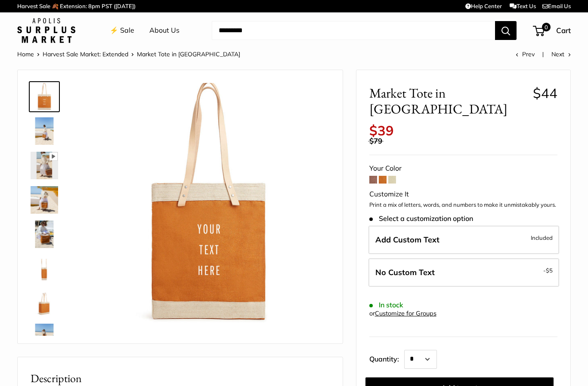 This screenshot has height=386, width=588. What do you see at coordinates (484, 6) in the screenshot?
I see `a: Help Center` at bounding box center [484, 6].